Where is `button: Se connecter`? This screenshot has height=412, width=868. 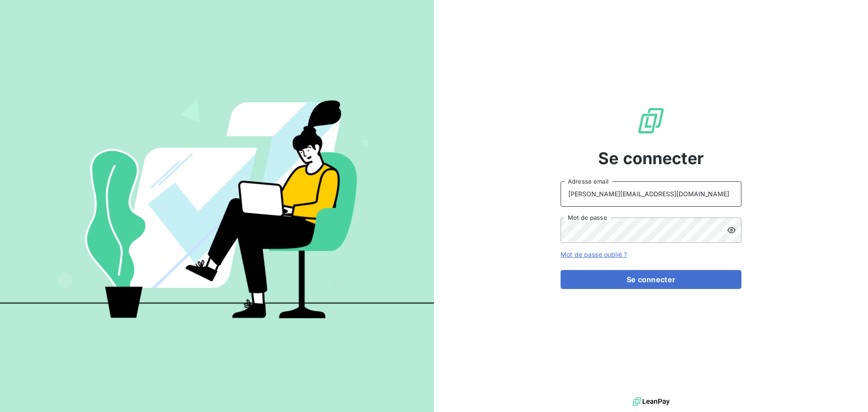 button: Se connecter is located at coordinates (651, 279).